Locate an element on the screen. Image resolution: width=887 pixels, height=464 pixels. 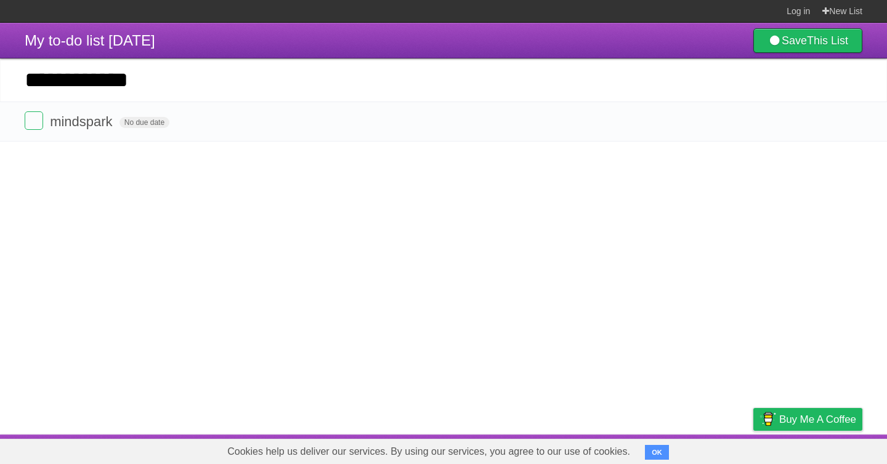
a: Suggest a feature is located at coordinates (823, 450).